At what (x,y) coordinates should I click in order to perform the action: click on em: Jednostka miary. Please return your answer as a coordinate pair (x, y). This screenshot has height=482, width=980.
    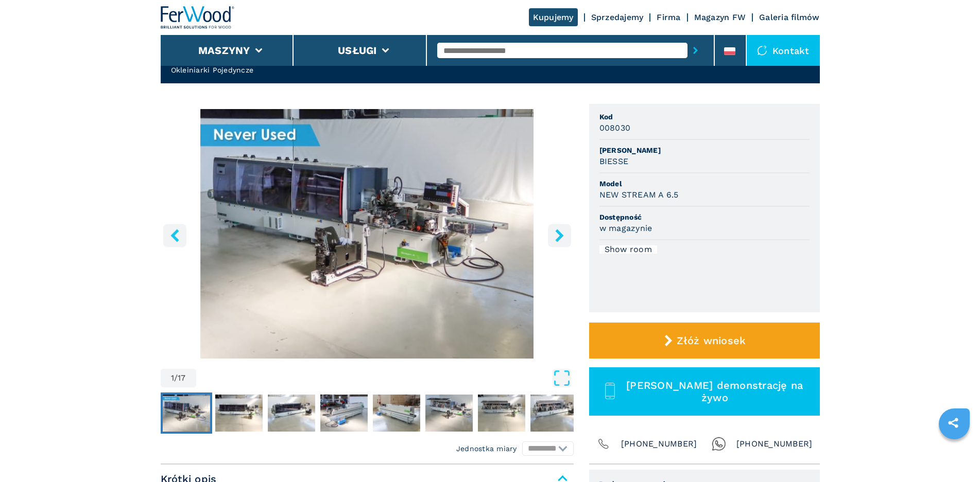
    Looking at the image, I should click on (487, 449).